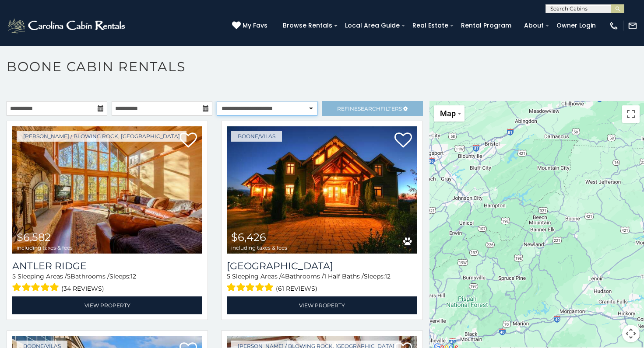  Describe the element at coordinates (283, 276) in the screenshot. I see `span: 4` at that location.